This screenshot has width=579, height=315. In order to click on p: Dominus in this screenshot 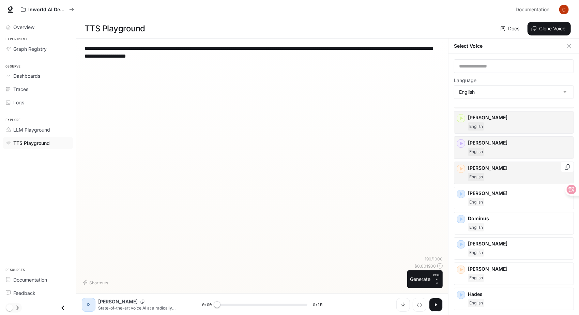, I will do `click(519, 218)`.